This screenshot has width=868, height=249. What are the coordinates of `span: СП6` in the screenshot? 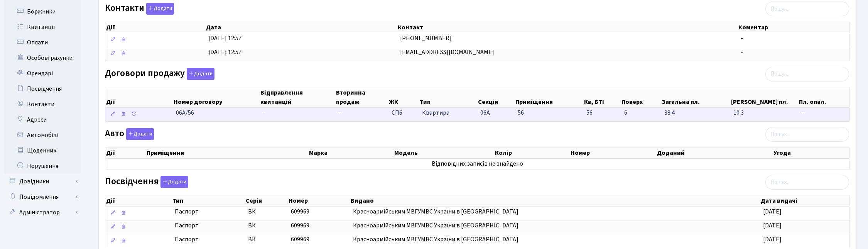 It's located at (403, 113).